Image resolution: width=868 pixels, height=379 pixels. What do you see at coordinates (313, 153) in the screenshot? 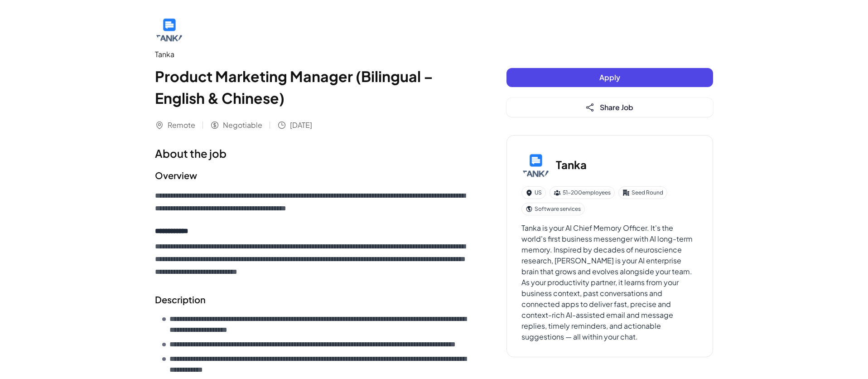
I see `h1: About the job` at bounding box center [313, 153].